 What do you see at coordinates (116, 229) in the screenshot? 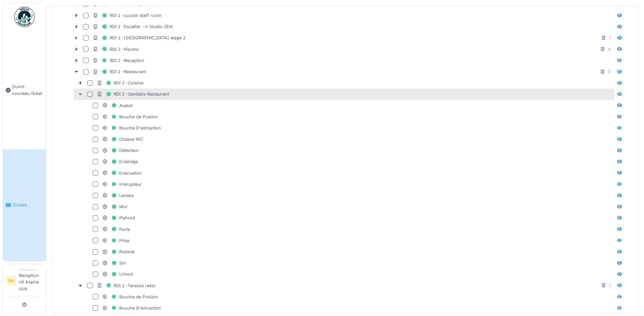
I see `div: Porte` at bounding box center [116, 229].